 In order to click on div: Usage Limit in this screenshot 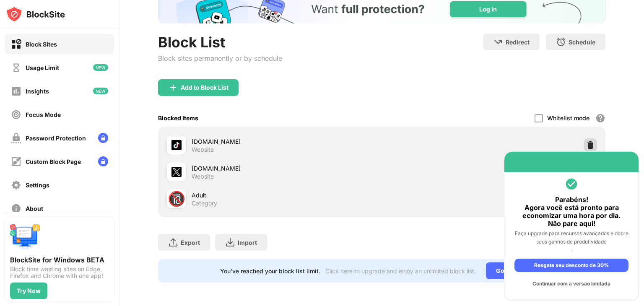, I will do `click(42, 68)`.